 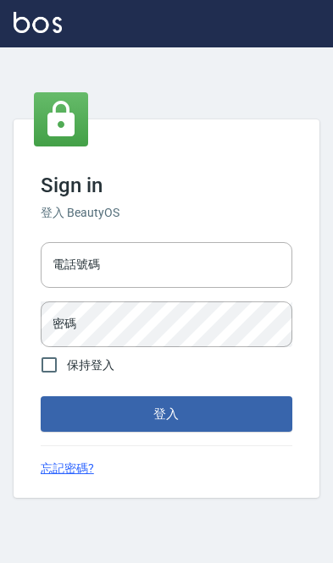 What do you see at coordinates (166, 414) in the screenshot?
I see `button: 登入` at bounding box center [166, 414].